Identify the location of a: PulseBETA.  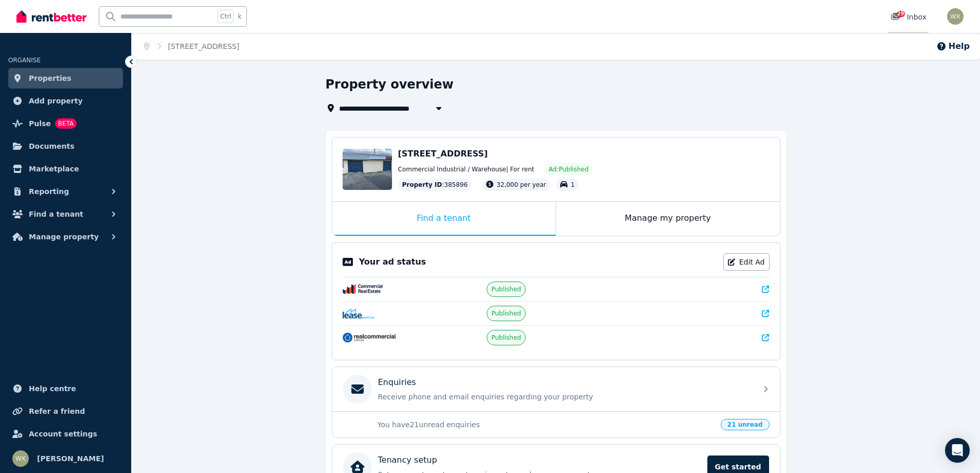
(65, 123).